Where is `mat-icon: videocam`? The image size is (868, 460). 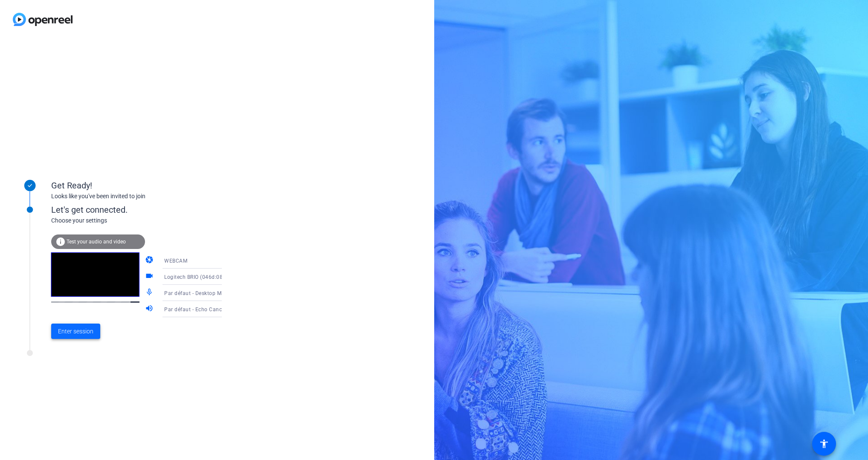 mat-icon: videocam is located at coordinates (150, 277).